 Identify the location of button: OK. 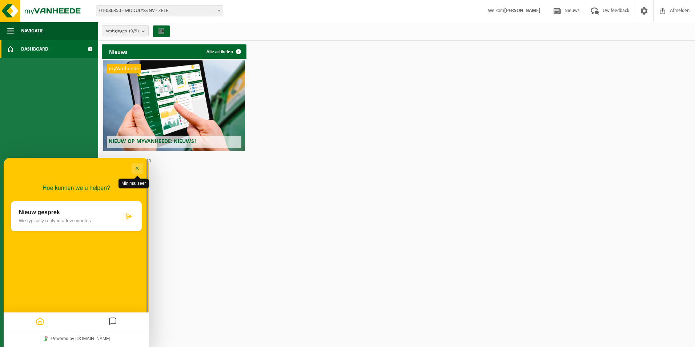
(161, 31).